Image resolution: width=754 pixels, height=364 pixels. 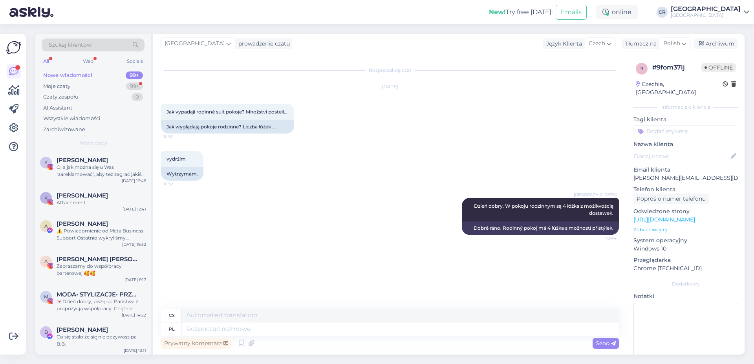 I want to click on div: Dobré ráno. Rodinný pokoj má 4 lůžka s možností přistýlek., so click(x=540, y=228).